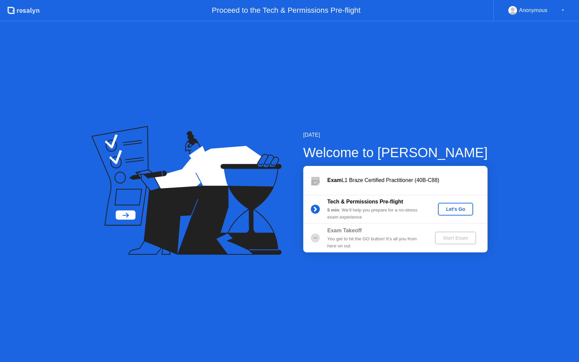  Describe the element at coordinates (456, 238) in the screenshot. I see `button: Start Exam` at that location.